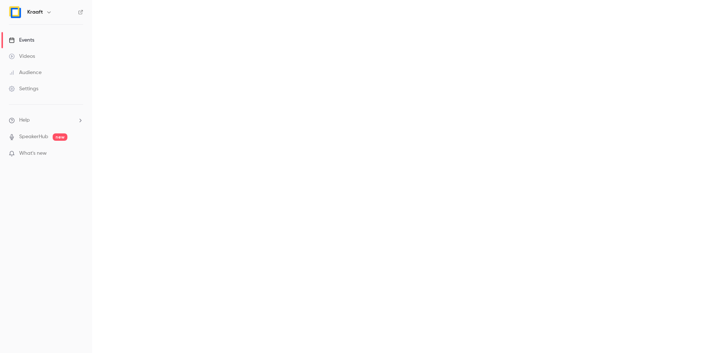 The height and width of the screenshot is (353, 707). What do you see at coordinates (46, 120) in the screenshot?
I see `li: help-dropdown-opener` at bounding box center [46, 120].